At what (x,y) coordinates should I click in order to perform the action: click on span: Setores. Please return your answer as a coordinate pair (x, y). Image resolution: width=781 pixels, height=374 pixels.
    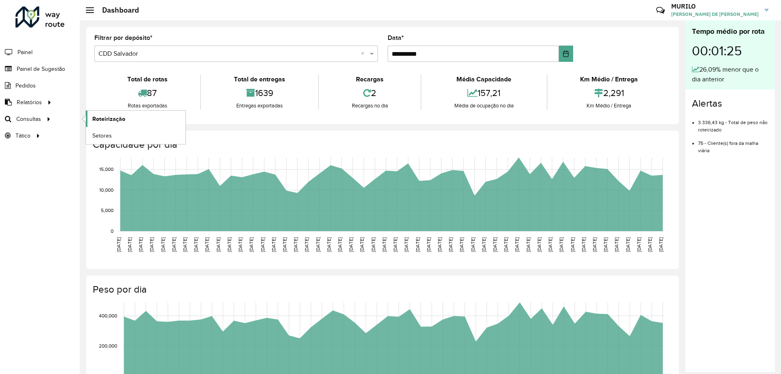
    Looking at the image, I should click on (102, 135).